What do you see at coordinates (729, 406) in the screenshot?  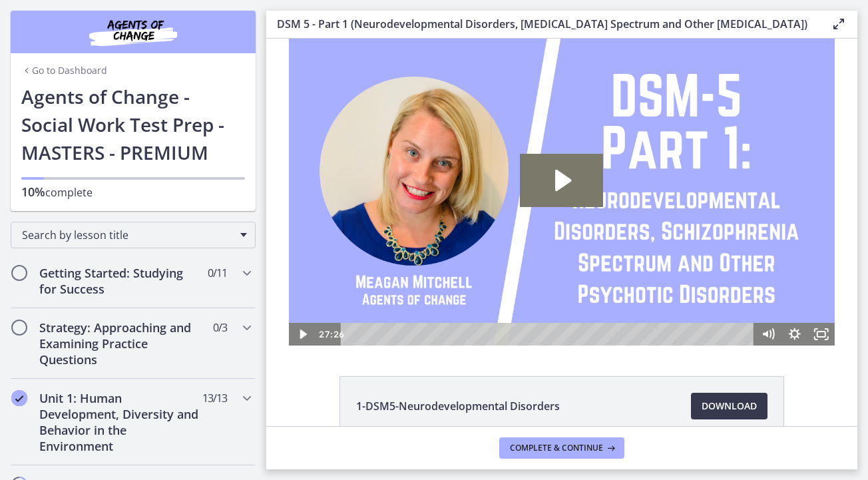 I see `span: Download` at bounding box center [729, 406].